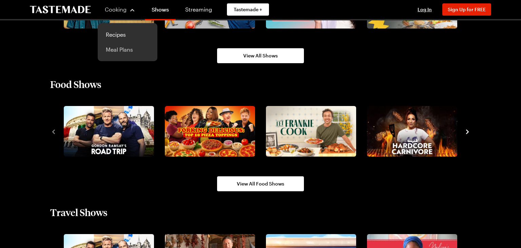 The width and height of the screenshot is (521, 248). I want to click on a: Meal Plans, so click(128, 50).